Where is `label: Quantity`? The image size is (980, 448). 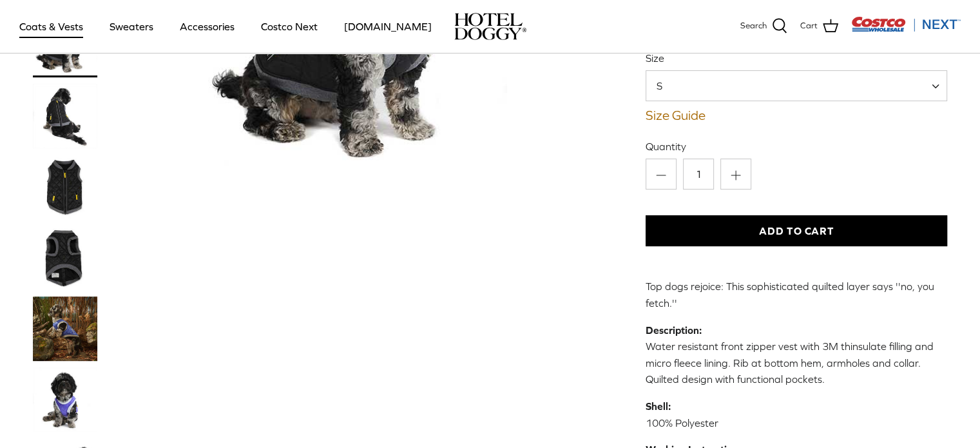 label: Quantity is located at coordinates (796, 146).